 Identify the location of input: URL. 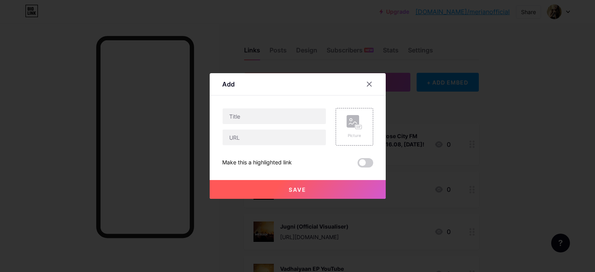
(274, 137).